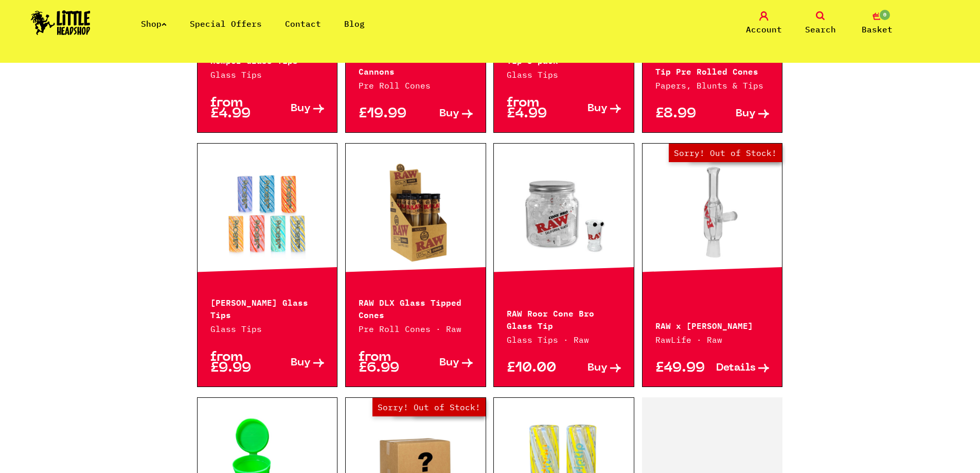  I want to click on a: Special Offers, so click(226, 24).